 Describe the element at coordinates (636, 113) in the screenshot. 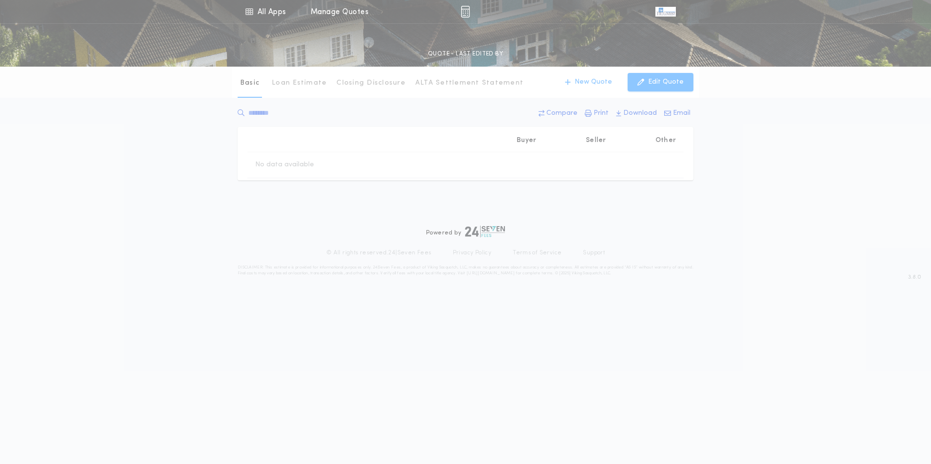

I see `button: Download` at that location.